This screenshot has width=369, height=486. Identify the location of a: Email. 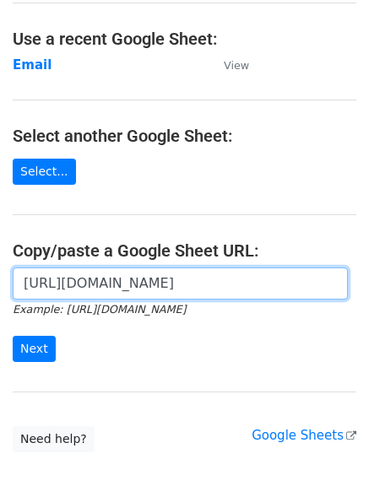
(32, 65).